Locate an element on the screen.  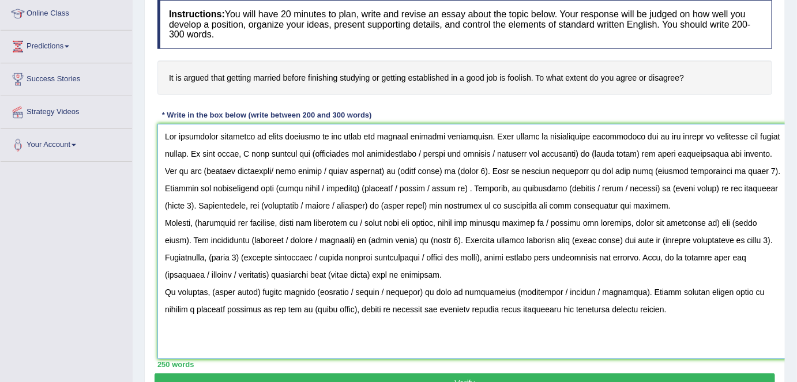
b: Instructions: is located at coordinates (197, 14).